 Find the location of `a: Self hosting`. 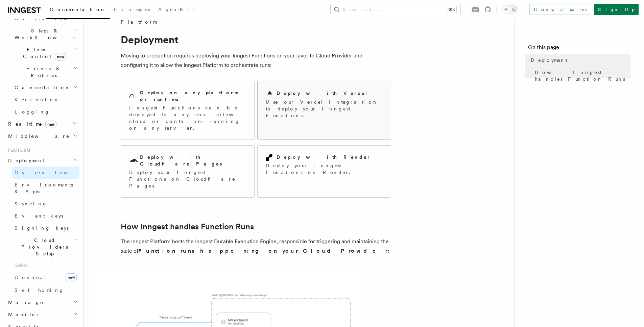

a: Self hosting is located at coordinates (46, 290).